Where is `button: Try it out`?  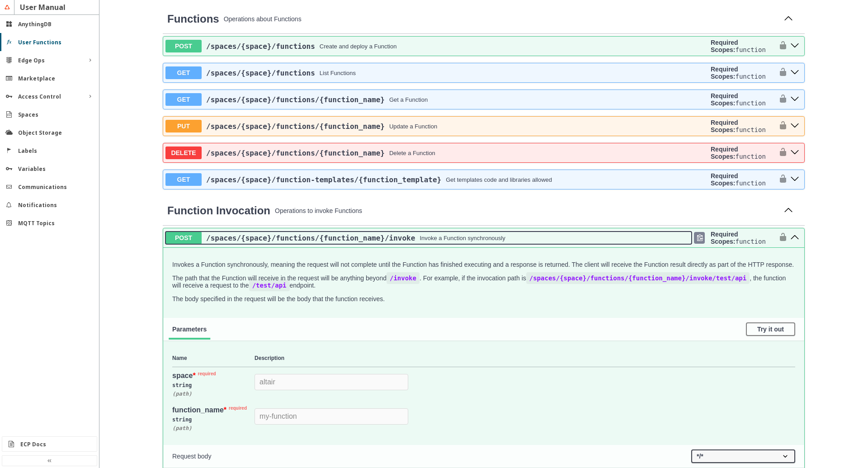
button: Try it out is located at coordinates (770, 329).